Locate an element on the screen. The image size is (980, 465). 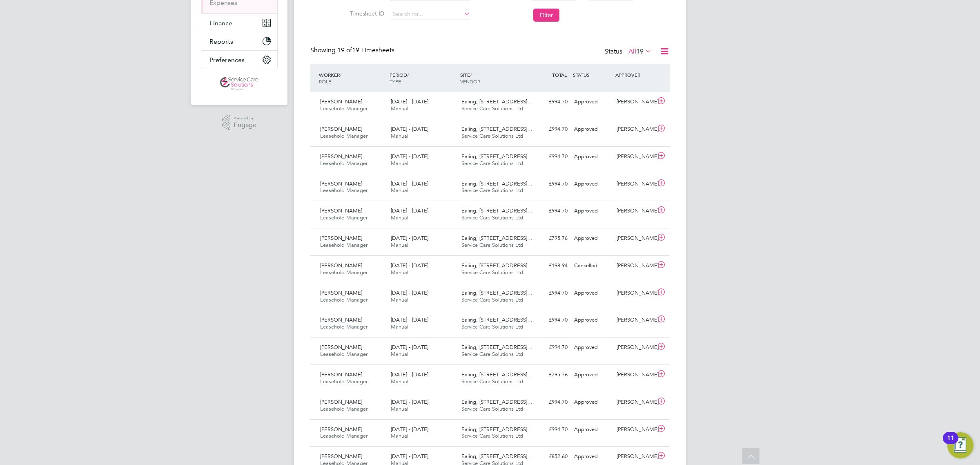
div: 11 is located at coordinates (951, 443).